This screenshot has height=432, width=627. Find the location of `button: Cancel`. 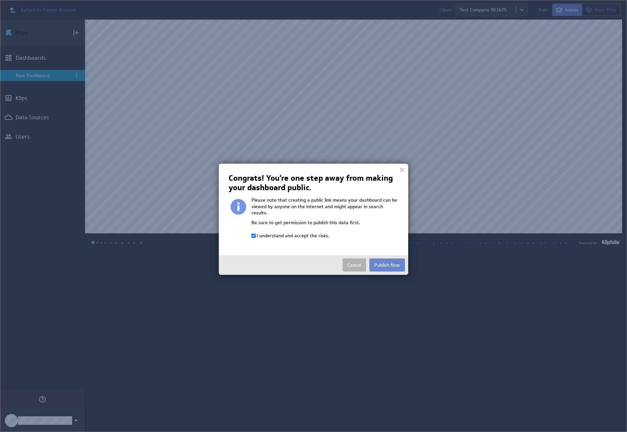

button: Cancel is located at coordinates (354, 265).